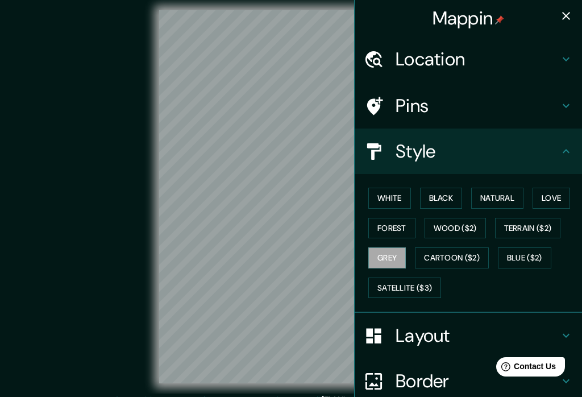 This screenshot has height=397, width=582. What do you see at coordinates (500, 20) in the screenshot?
I see `img: pin-icon.png` at bounding box center [500, 20].